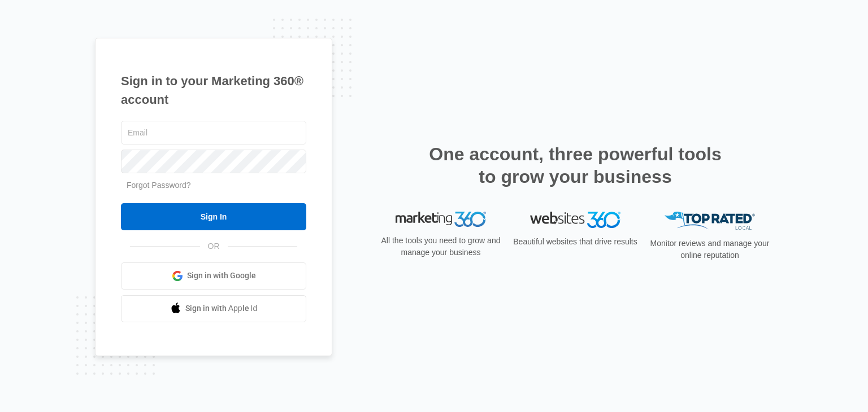  What do you see at coordinates (575, 166) in the screenshot?
I see `h2: One account, three powerful tools to grow your business` at bounding box center [575, 166].